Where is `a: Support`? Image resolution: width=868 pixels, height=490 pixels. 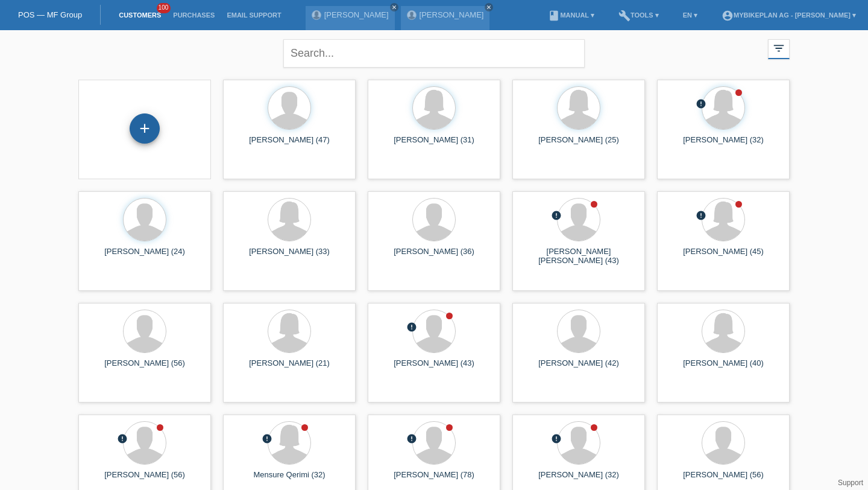
a: Support is located at coordinates (851, 482).